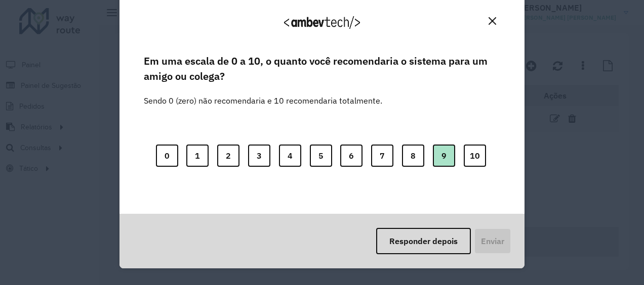 The height and width of the screenshot is (285, 644). Describe the element at coordinates (423, 241) in the screenshot. I see `button: Responder depois` at that location.